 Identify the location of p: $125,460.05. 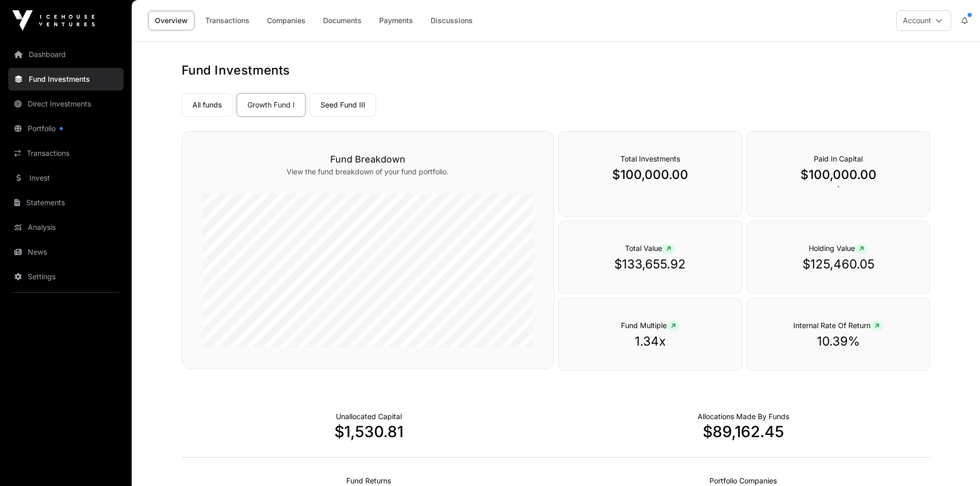
(839, 264).